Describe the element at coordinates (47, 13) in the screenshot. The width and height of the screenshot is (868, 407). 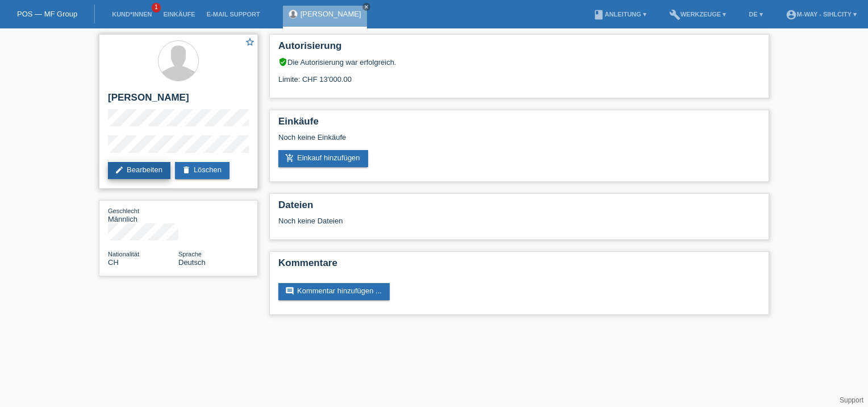
I see `a: POS — MF Group` at that location.